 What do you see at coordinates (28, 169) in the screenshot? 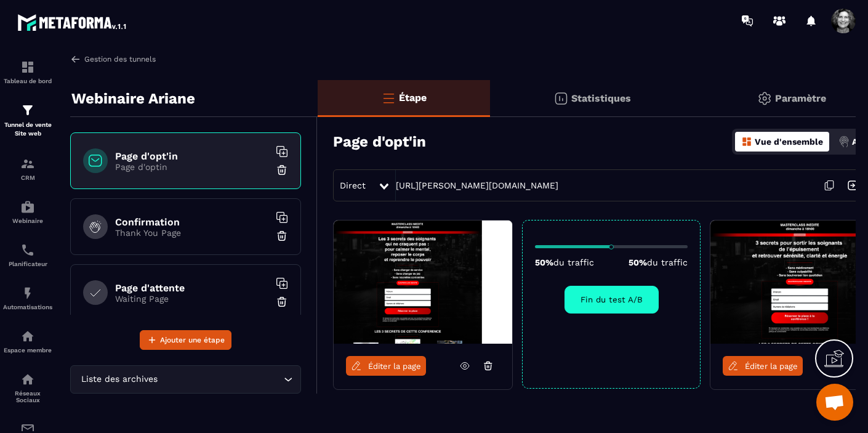
I see `a: formationformationCRM` at bounding box center [28, 169].